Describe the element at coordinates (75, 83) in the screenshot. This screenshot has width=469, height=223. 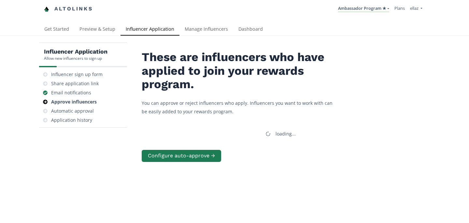
I see `div: Share application link` at that location.